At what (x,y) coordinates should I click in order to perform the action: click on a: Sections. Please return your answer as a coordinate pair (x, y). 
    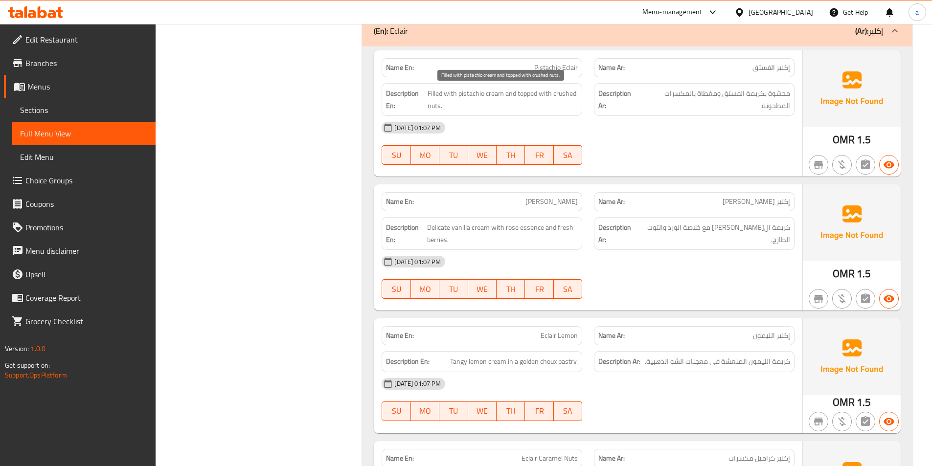
    Looking at the image, I should click on (84, 110).